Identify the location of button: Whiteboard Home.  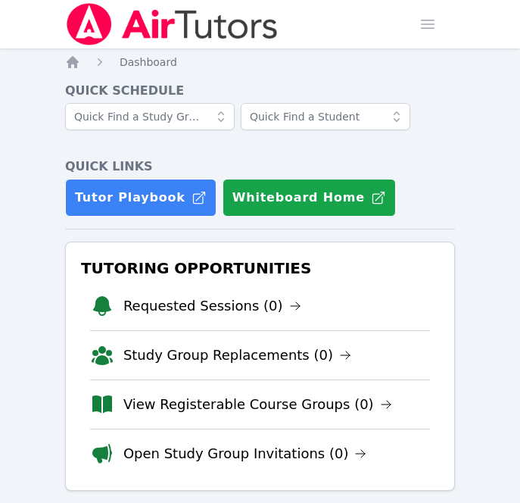
(309, 198).